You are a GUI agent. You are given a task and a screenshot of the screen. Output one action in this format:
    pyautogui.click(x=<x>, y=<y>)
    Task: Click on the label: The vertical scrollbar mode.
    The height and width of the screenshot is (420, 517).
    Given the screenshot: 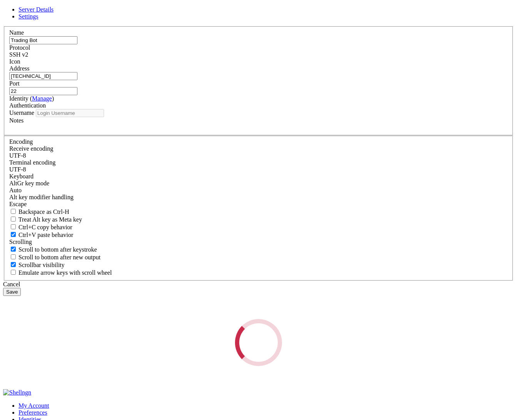 What is the action you would take?
    pyautogui.click(x=37, y=265)
    